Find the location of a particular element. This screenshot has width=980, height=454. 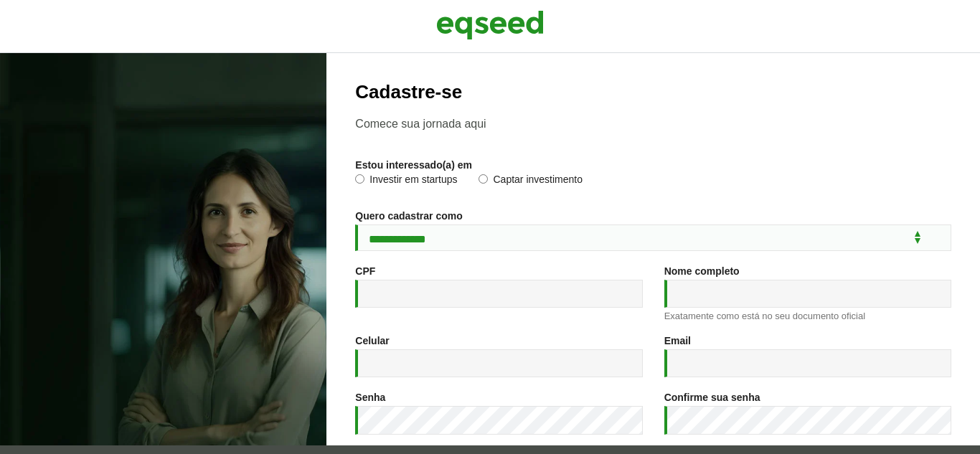

label: Celular is located at coordinates (371, 341).